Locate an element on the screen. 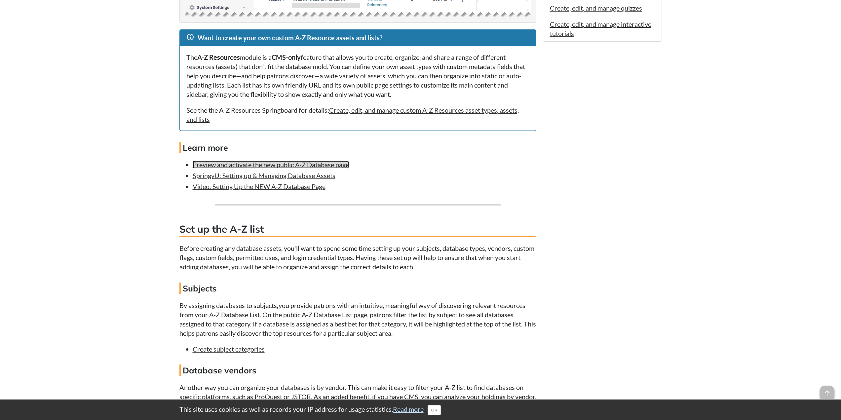 This screenshot has height=420, width=841. span: arrow_upward is located at coordinates (827, 393).